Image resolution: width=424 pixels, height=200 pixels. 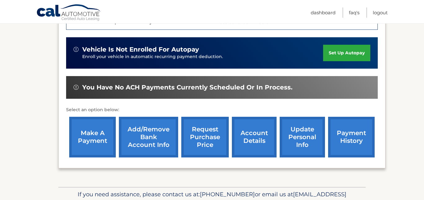 What do you see at coordinates (352, 137) in the screenshot?
I see `a: payment history` at bounding box center [352, 137].